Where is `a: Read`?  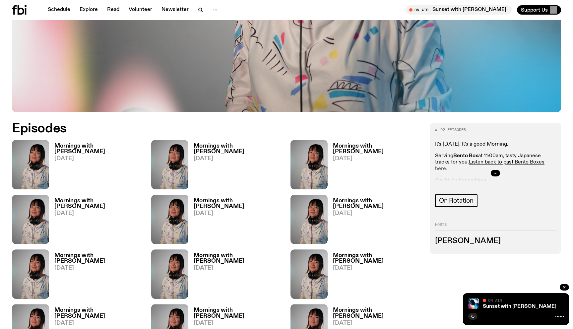
a: Read is located at coordinates (113, 10).